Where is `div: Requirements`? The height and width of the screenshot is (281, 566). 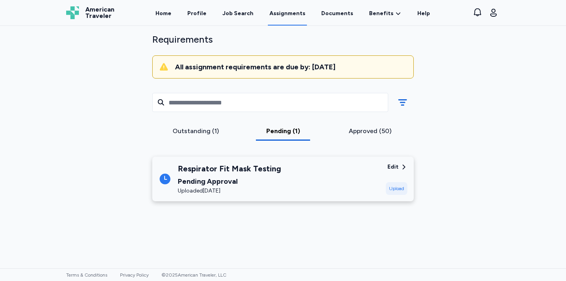
div: Requirements is located at coordinates (283, 39).